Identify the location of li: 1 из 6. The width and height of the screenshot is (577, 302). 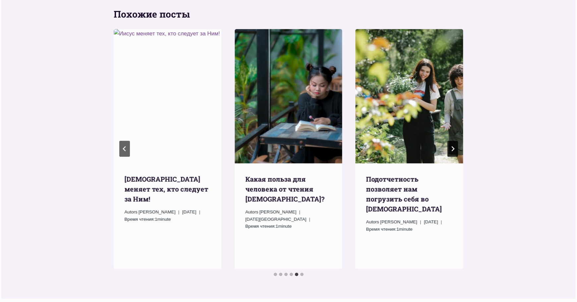
(409, 149).